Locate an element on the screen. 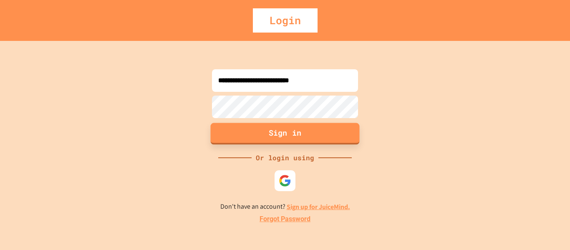 The height and width of the screenshot is (250, 570). img: google-icon.svg is located at coordinates (285, 181).